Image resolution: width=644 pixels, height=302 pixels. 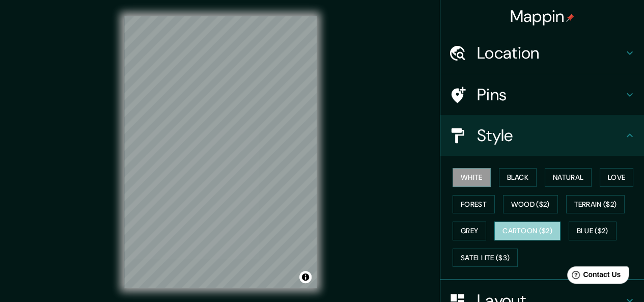 I want to click on button: White, so click(x=471, y=177).